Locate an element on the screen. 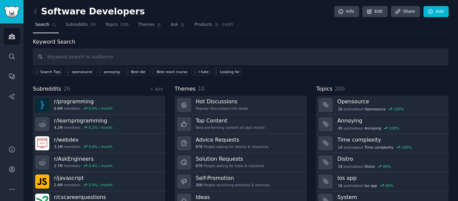  div: People launching products & services is located at coordinates (233, 185).